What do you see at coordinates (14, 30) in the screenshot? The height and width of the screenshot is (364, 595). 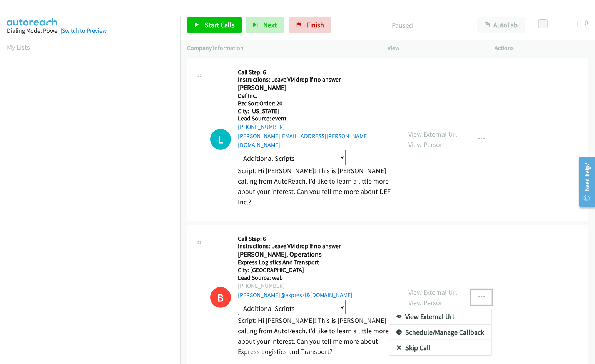 I see `div: Open Resource Center` at bounding box center [14, 30].